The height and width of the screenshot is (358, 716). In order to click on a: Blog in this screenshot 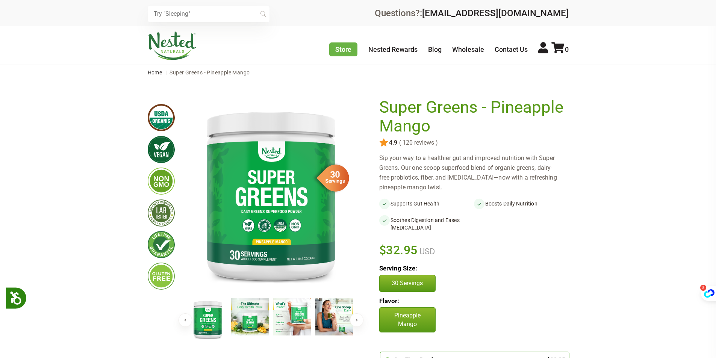, I will do `click(435, 49)`.